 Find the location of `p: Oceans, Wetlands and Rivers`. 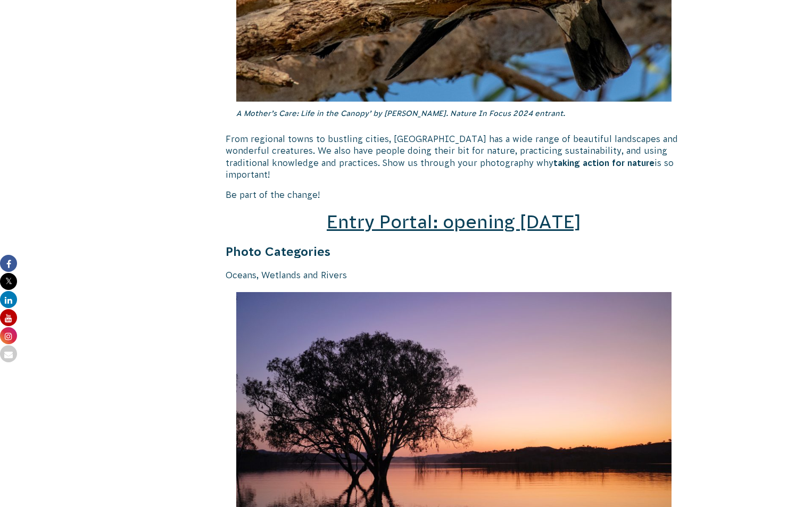

p: Oceans, Wetlands and Rivers is located at coordinates (454, 276).